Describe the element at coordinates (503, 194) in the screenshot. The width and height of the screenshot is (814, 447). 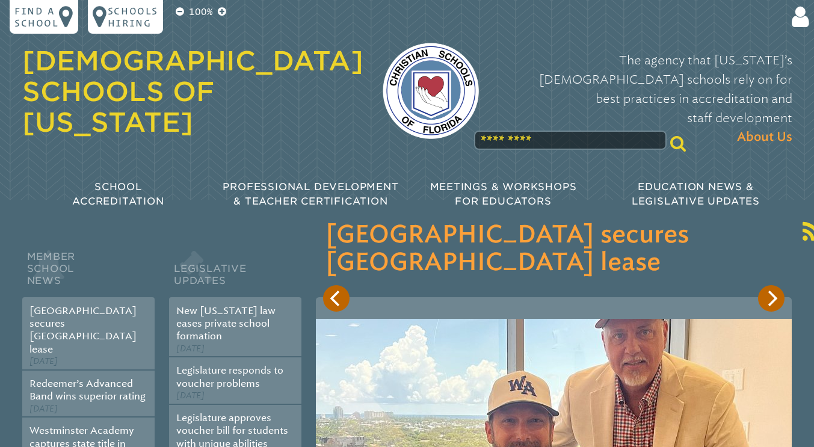
I see `span: Meetings & Workshops for Educators` at that location.